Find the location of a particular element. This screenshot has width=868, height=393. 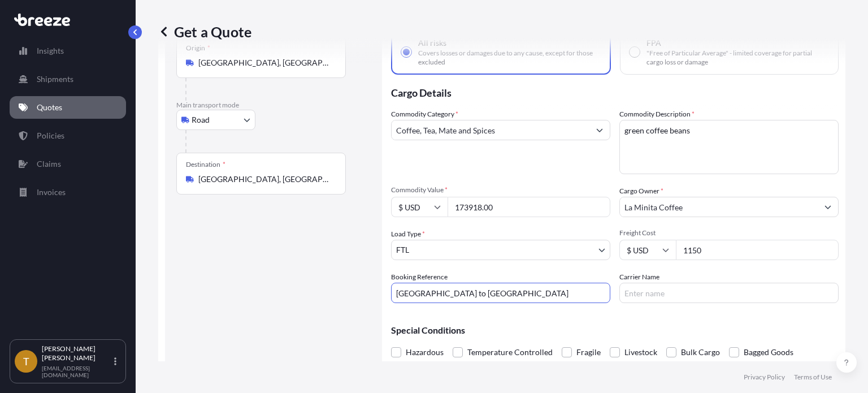

span: Road is located at coordinates (201, 120).